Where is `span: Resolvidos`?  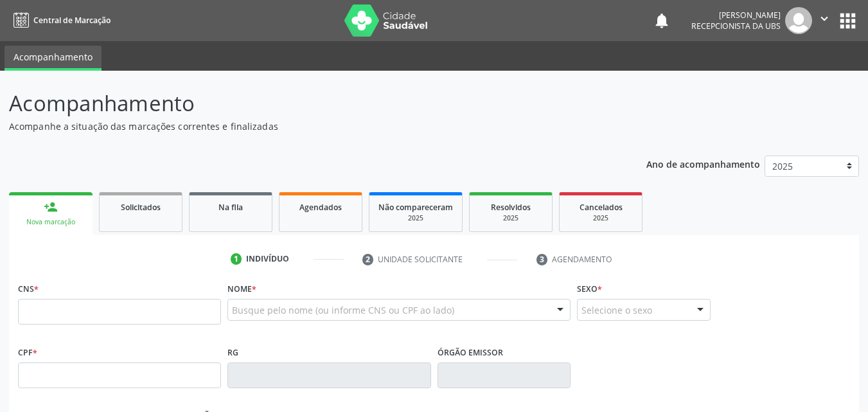 span: Resolvidos is located at coordinates (510, 207).